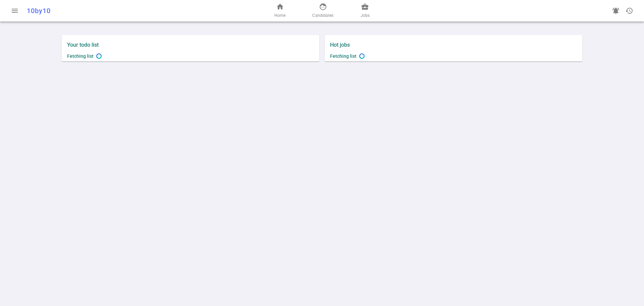 Image resolution: width=644 pixels, height=306 pixels. I want to click on label: Your todo list, so click(191, 45).